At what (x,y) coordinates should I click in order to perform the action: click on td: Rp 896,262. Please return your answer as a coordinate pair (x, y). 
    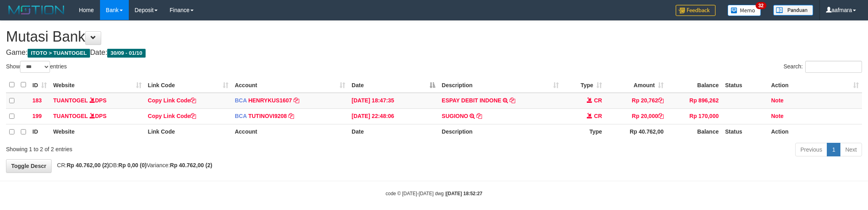
    Looking at the image, I should click on (694, 101).